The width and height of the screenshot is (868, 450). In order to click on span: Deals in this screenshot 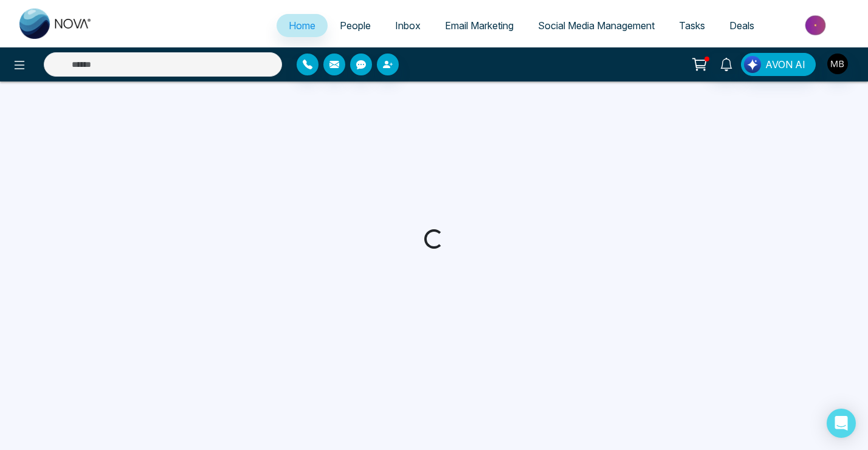, I will do `click(742, 25)`.